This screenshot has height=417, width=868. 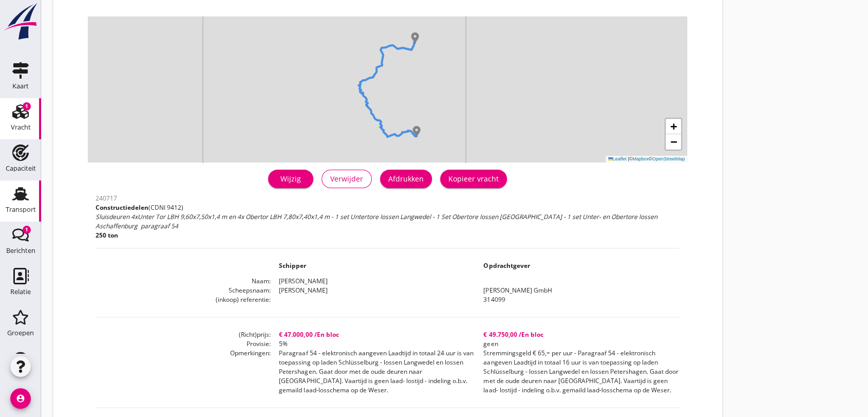 I want to click on dd: Schipper, so click(x=373, y=266).